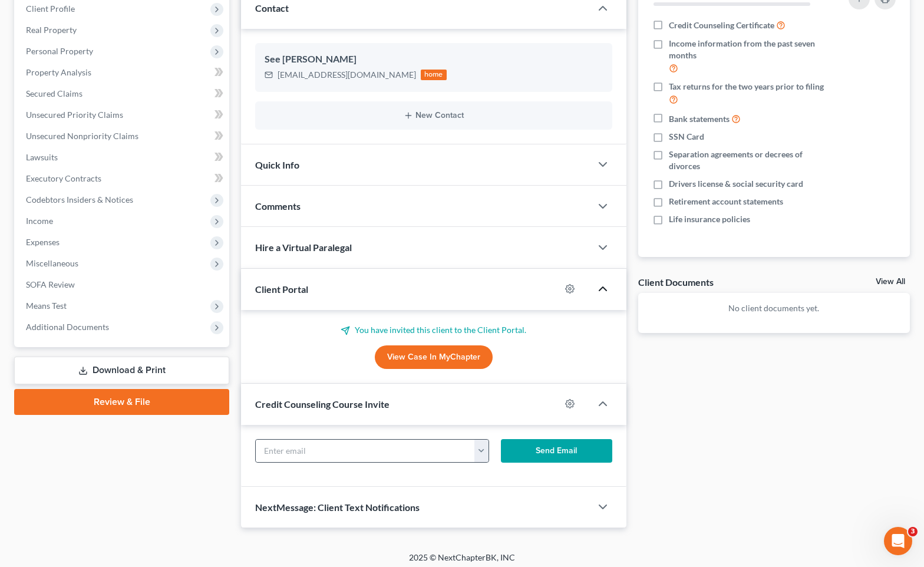 The width and height of the screenshot is (924, 567). What do you see at coordinates (122, 94) in the screenshot?
I see `a: Secured Claims` at bounding box center [122, 94].